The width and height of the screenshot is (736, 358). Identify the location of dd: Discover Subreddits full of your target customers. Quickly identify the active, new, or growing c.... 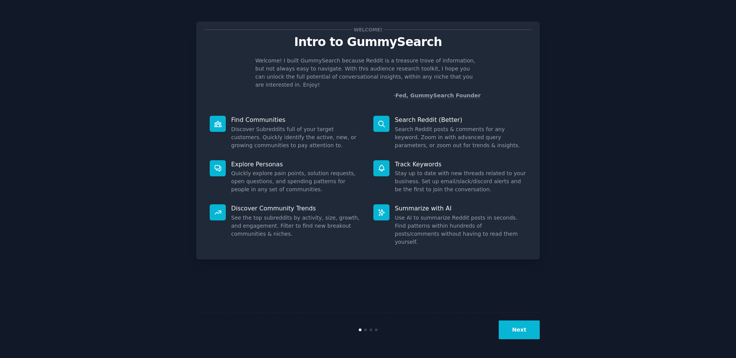
(297, 137).